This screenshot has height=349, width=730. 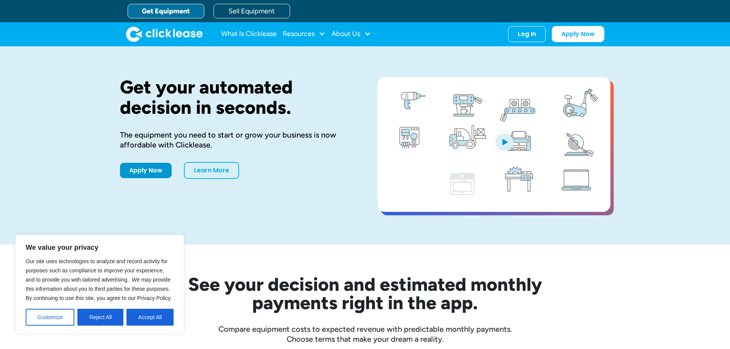 What do you see at coordinates (150, 317) in the screenshot?
I see `button: Accept All` at bounding box center [150, 317].